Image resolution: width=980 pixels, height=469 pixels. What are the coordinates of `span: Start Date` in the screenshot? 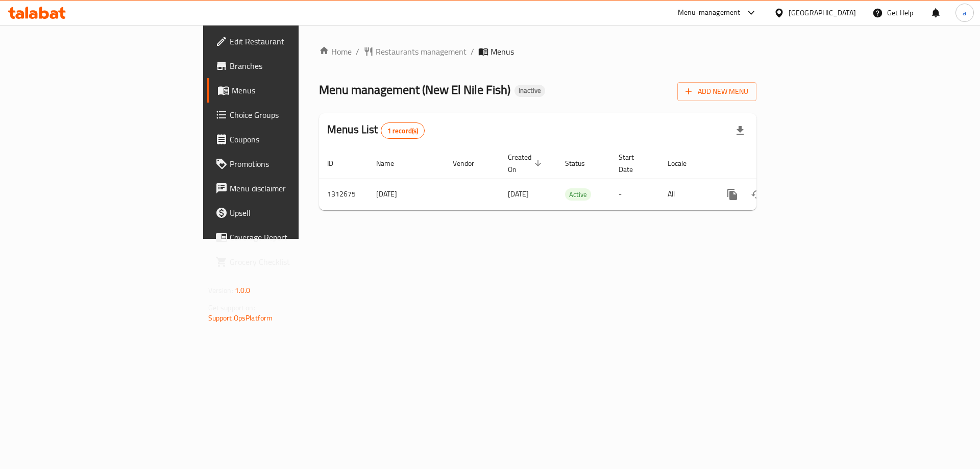 It's located at (633, 163).